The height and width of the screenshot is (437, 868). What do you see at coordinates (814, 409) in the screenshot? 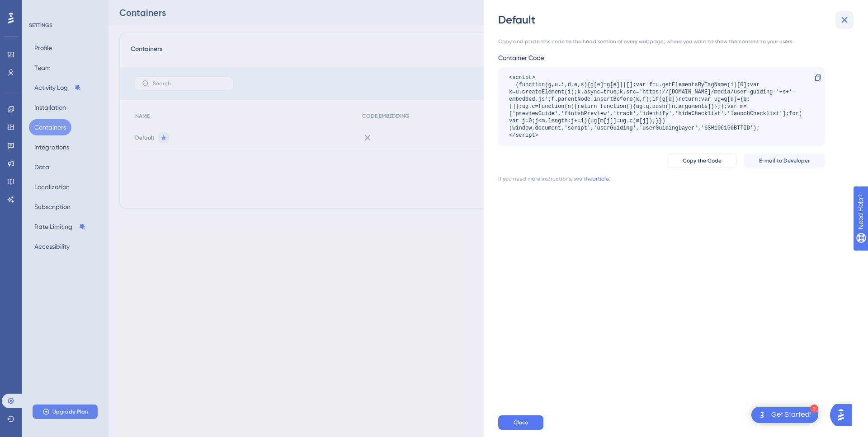
I see `div: 2` at bounding box center [814, 409].